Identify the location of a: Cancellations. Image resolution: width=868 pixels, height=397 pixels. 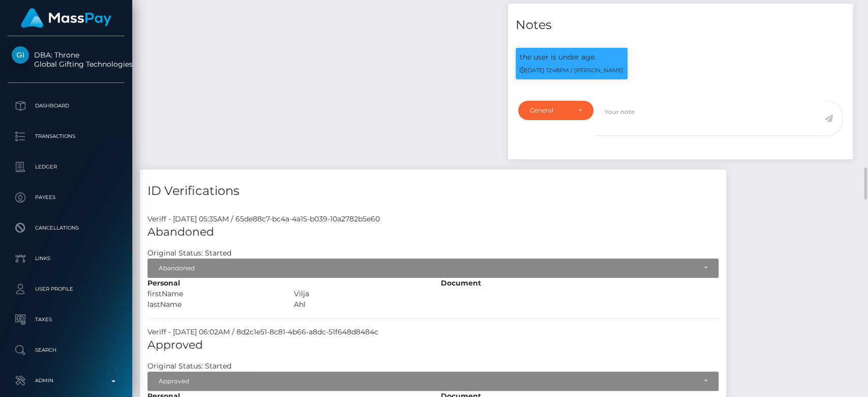
(66, 228).